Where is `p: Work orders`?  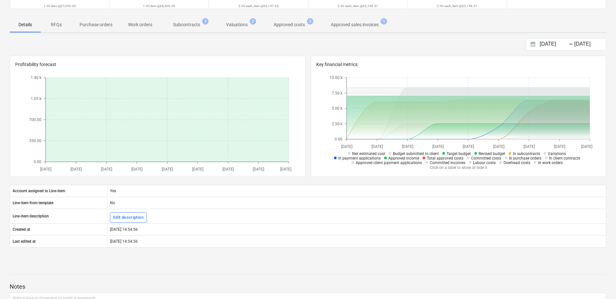
p: Work orders is located at coordinates (140, 25).